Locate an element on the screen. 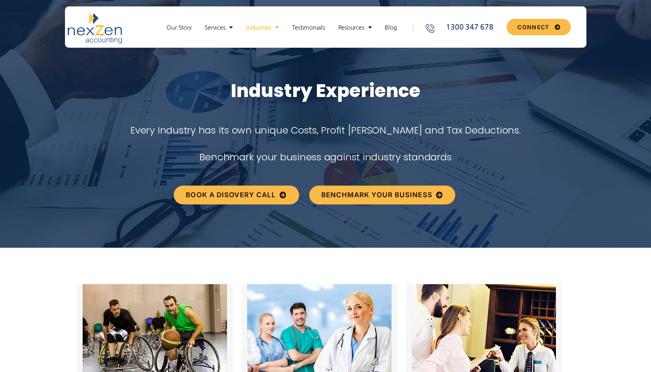 The image size is (651, 372). span: CONNECT is located at coordinates (533, 27).